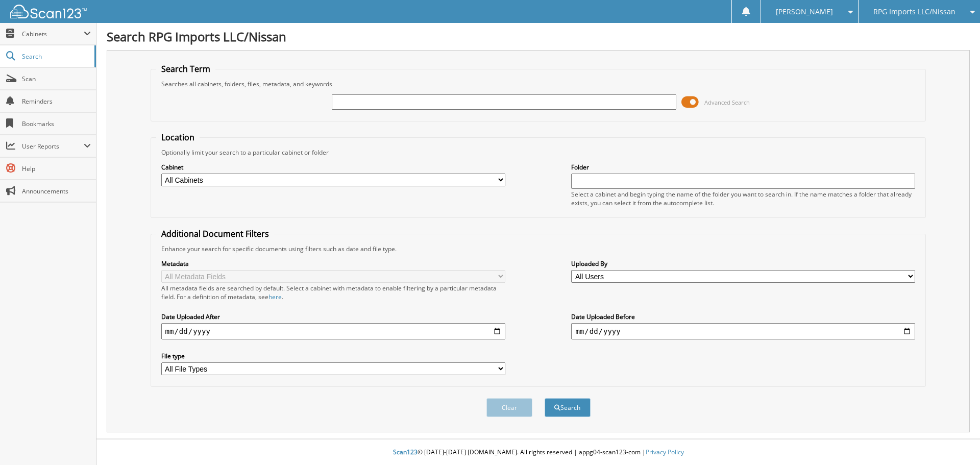  I want to click on a: here, so click(275, 297).